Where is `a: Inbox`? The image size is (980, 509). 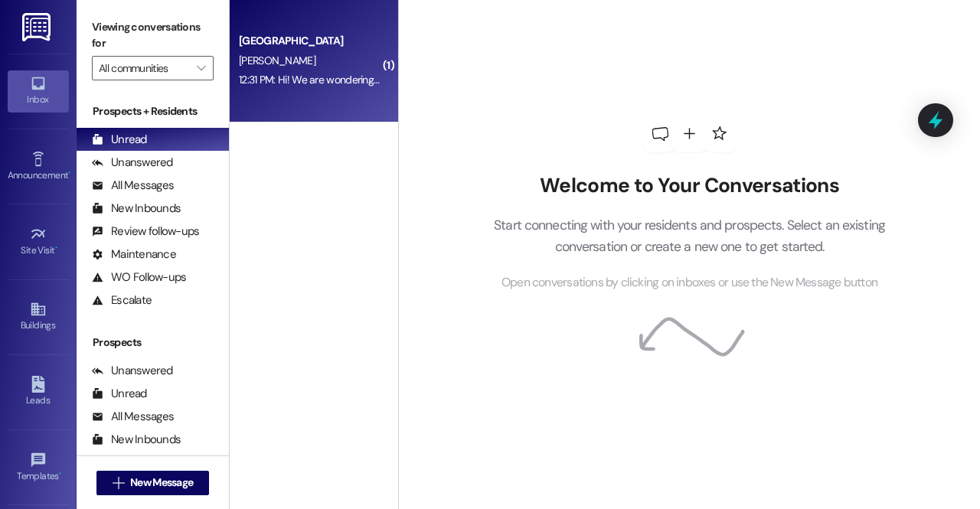 a: Inbox is located at coordinates (39, 91).